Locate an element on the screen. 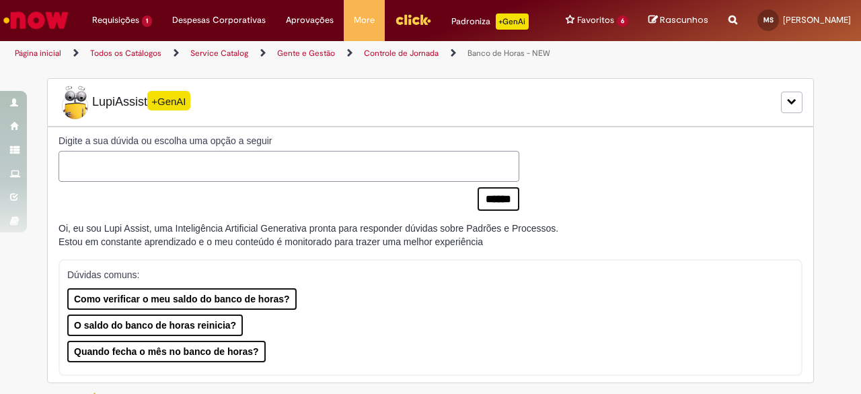 The height and width of the screenshot is (394, 861). div: Padroniza is located at coordinates (490, 22).